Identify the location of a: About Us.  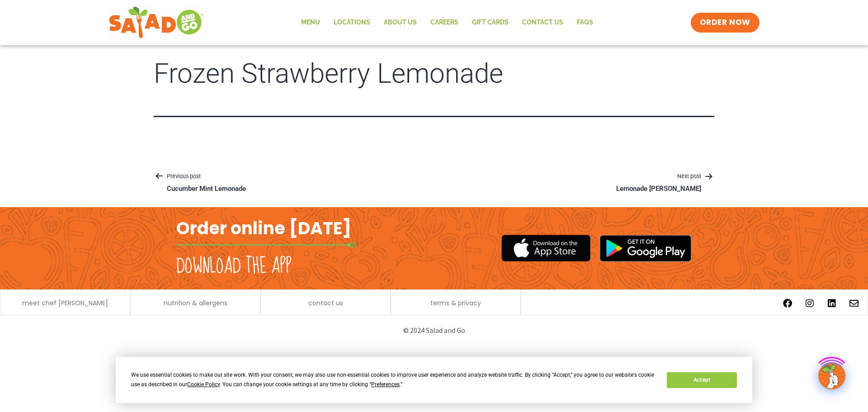
(400, 22).